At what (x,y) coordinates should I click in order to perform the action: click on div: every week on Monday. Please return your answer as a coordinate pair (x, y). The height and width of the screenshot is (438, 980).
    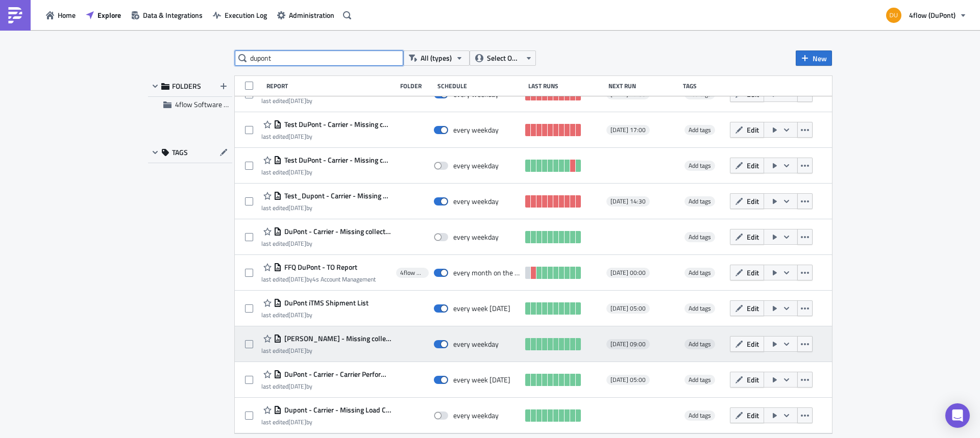
    Looking at the image, I should click on (482, 308).